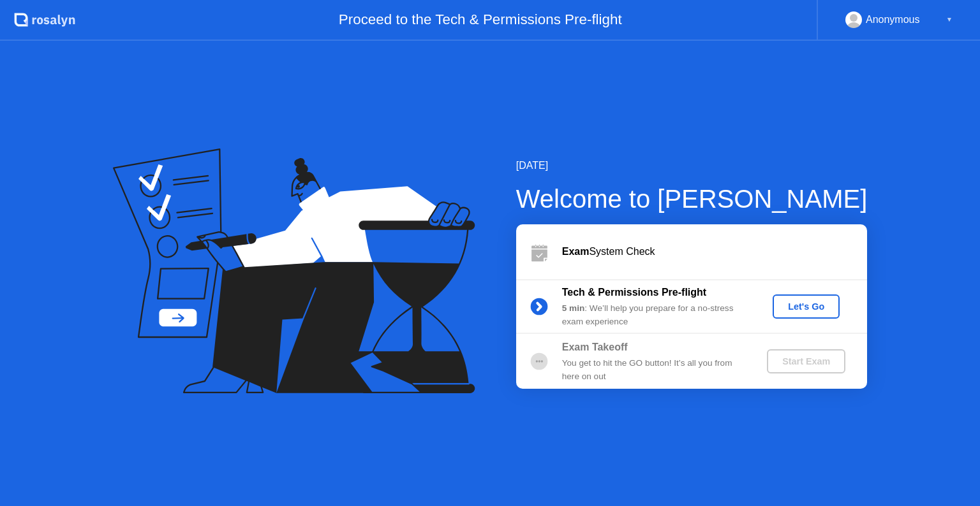  I want to click on div: : We’ll help you prepare for a no-stress exam experience, so click(654, 315).